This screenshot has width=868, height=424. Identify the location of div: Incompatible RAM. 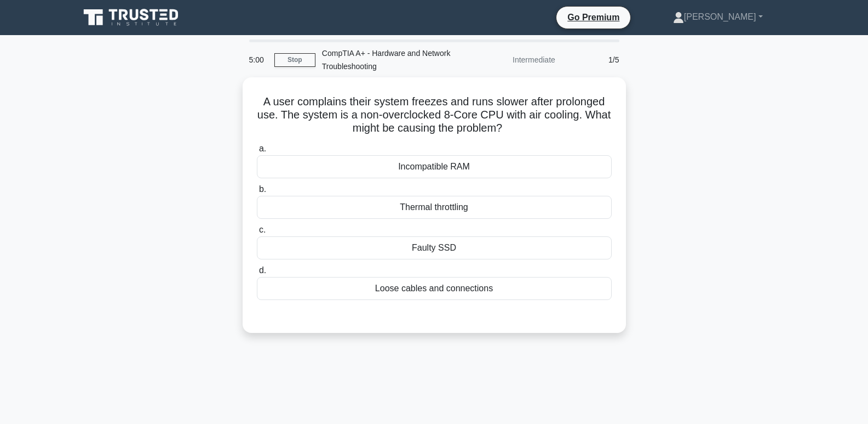
(434, 167).